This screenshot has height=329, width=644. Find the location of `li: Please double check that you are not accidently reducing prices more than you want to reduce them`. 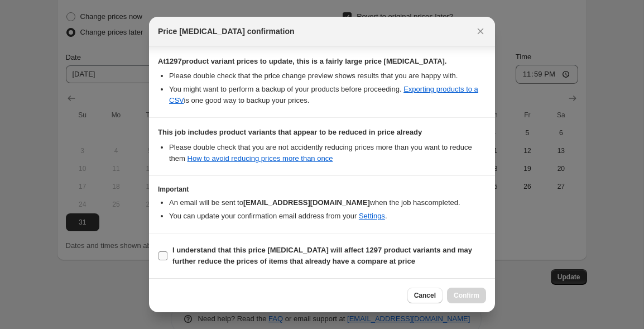

li: Please double check that you are not accidently reducing prices more than you want to reduce them is located at coordinates (327, 153).